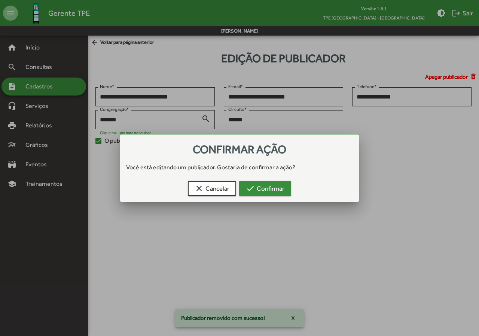 Image resolution: width=479 pixels, height=336 pixels. Describe the element at coordinates (212, 188) in the screenshot. I see `button: Cancelar` at that location.